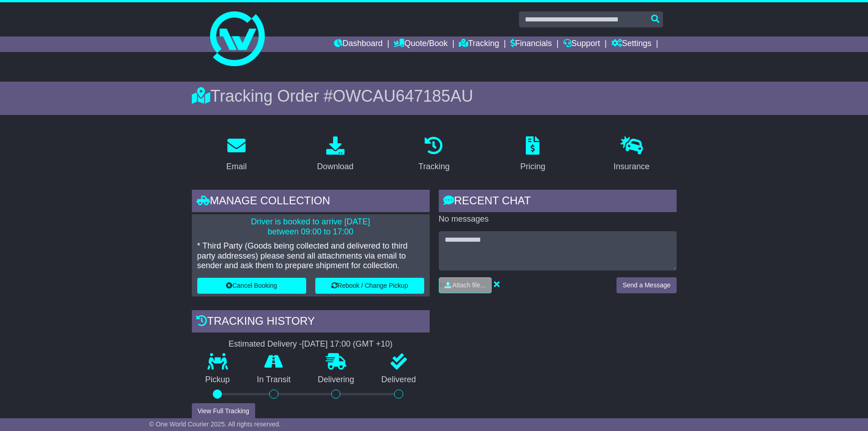 The width and height of the screenshot is (868, 431). Describe the element at coordinates (581, 45) in the screenshot. I see `a: Support` at that location.